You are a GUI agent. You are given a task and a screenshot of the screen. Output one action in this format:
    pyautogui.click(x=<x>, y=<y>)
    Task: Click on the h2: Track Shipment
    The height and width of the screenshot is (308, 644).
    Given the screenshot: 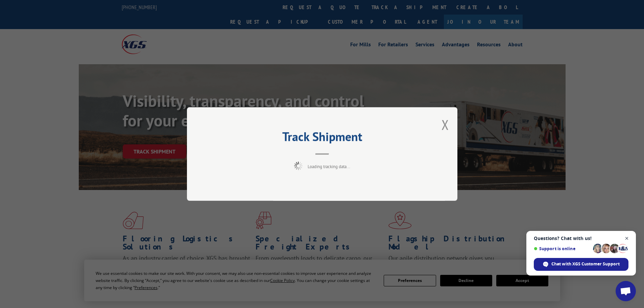 What is the action you would take?
    pyautogui.click(x=322, y=139)
    